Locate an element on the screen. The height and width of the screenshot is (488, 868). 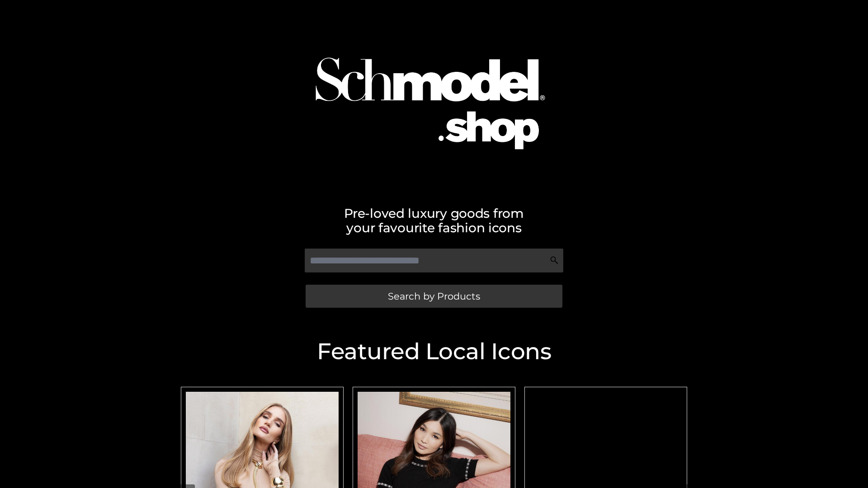
img: Search Icon is located at coordinates (554, 261).